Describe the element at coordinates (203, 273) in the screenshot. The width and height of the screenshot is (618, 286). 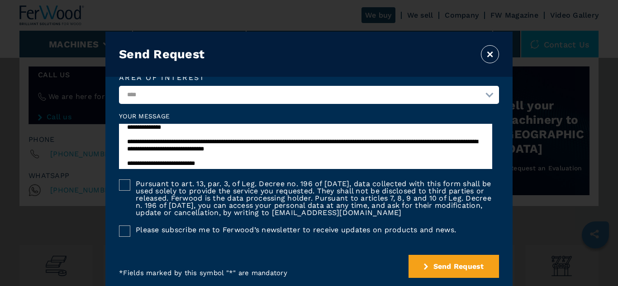
I see `p: * Fields marked by this symbol "*" are mandatory` at that location.